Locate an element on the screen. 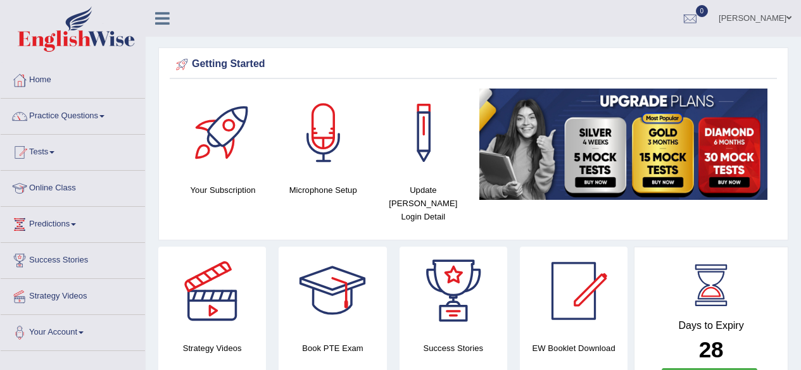 This screenshot has height=370, width=801. span: 0 is located at coordinates (702, 11).